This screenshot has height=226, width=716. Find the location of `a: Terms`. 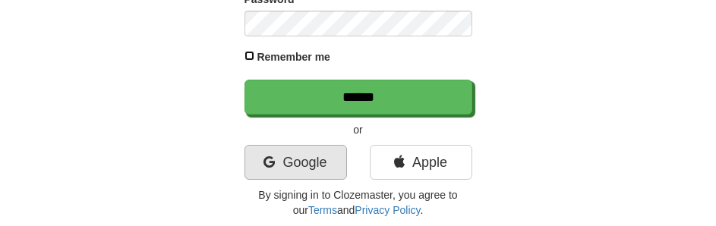

a: Terms is located at coordinates (323, 210).